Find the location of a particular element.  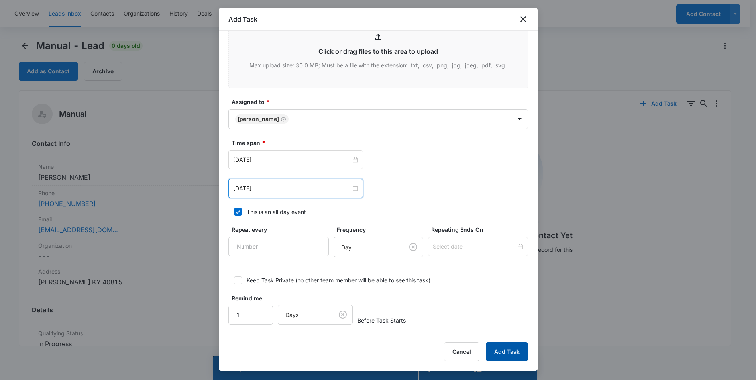

div: Keep Task Private (no other team member will be able to see this task) is located at coordinates (339, 280).